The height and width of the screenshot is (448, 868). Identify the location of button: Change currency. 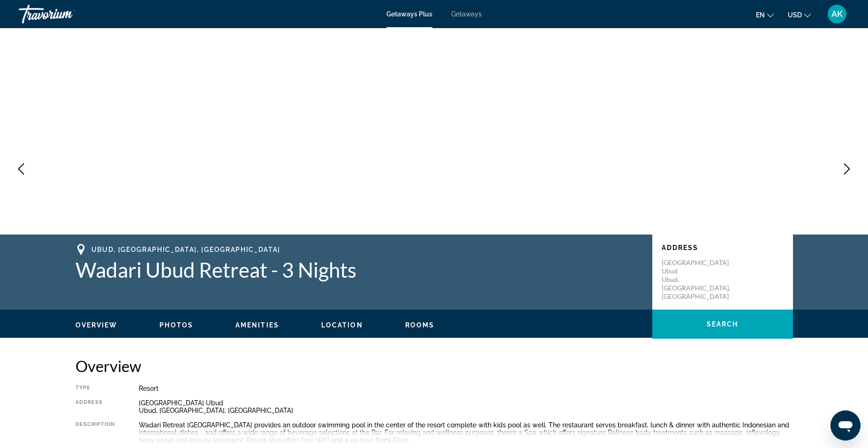
(798, 14).